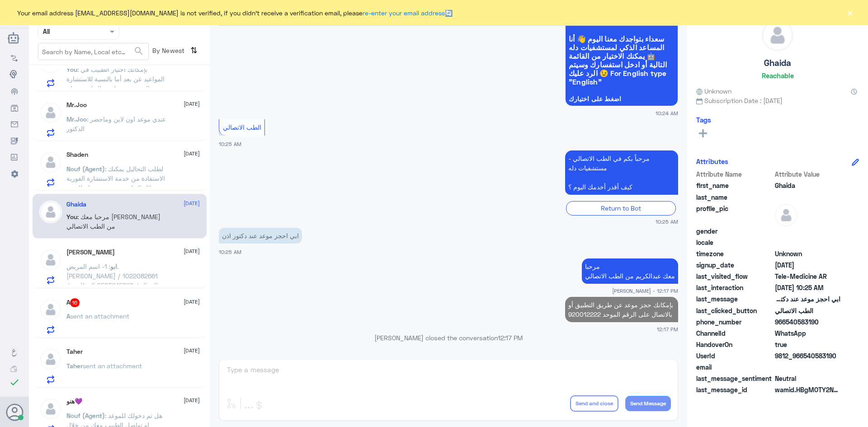 The width and height of the screenshot is (868, 427). I want to click on span: email, so click(734, 367).